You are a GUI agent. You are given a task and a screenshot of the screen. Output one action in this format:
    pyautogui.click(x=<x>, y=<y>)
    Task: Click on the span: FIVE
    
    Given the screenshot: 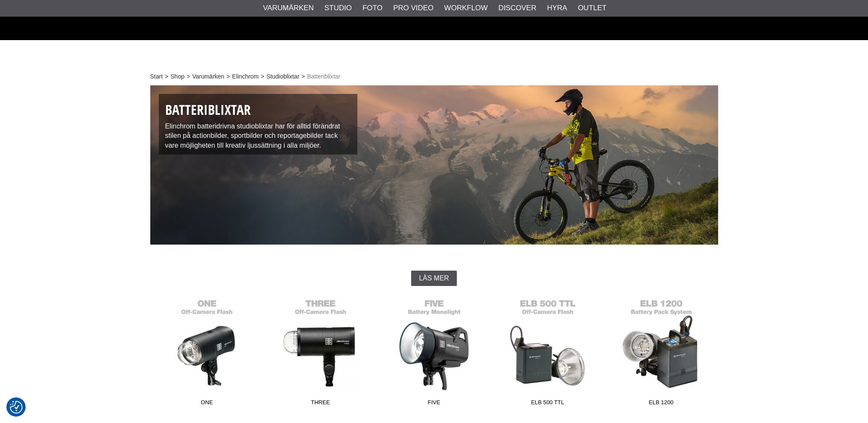 What is the action you would take?
    pyautogui.click(x=434, y=404)
    